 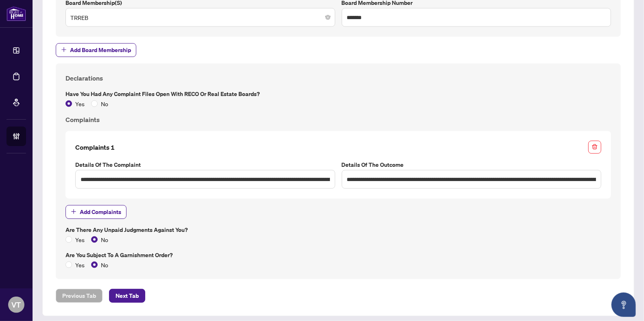 I want to click on button: Previous Tab, so click(x=79, y=295).